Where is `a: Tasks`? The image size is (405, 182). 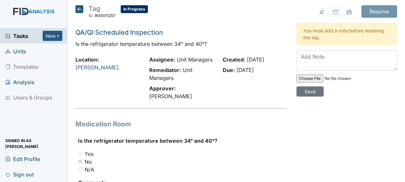 a: Tasks is located at coordinates (24, 36).